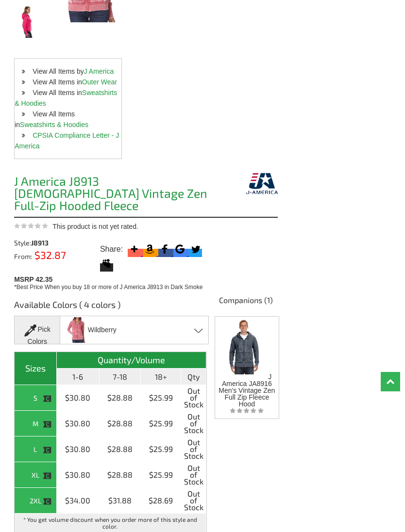 The image size is (405, 532). What do you see at coordinates (246, 362) in the screenshot?
I see `a: J America JA8916 Men's Vintage Zen Full Zip Fleece Hood` at bounding box center [246, 362].